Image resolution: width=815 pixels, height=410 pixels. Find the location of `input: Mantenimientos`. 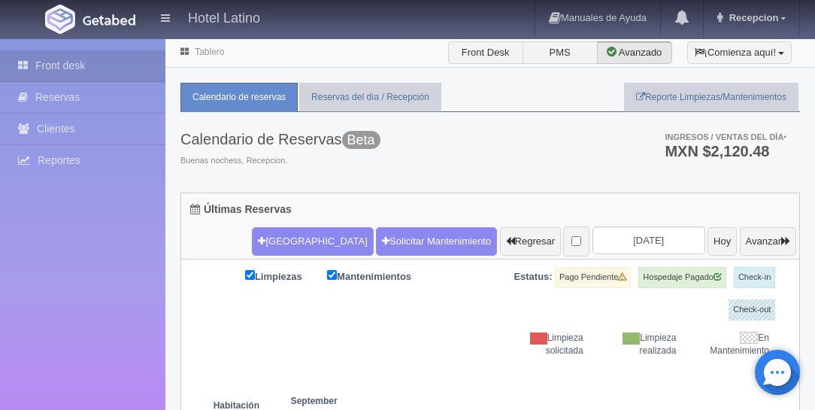

input: Mantenimientos is located at coordinates (331, 274).